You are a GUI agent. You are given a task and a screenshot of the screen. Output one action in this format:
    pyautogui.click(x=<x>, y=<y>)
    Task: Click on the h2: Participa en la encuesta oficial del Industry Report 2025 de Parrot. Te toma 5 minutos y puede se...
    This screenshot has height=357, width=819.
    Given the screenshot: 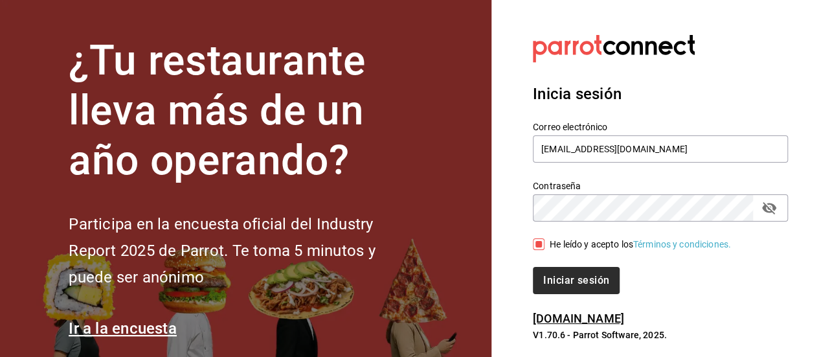 What is the action you would take?
    pyautogui.click(x=243, y=251)
    